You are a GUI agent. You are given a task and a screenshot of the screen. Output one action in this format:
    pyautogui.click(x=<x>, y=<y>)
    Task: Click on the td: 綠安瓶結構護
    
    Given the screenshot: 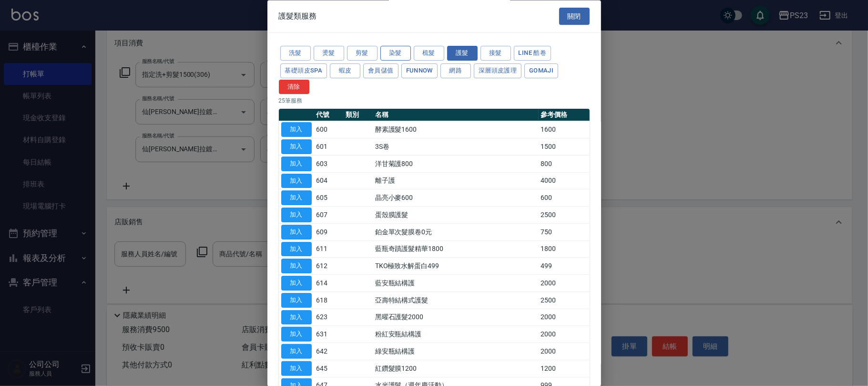 What is the action you would take?
    pyautogui.click(x=456, y=351)
    